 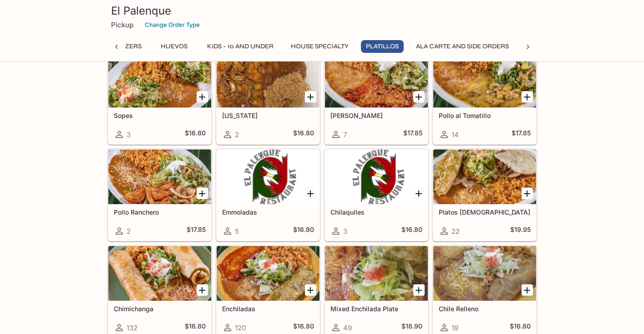 What do you see at coordinates (521, 231) in the screenshot?
I see `h5: $19.95` at bounding box center [521, 231].